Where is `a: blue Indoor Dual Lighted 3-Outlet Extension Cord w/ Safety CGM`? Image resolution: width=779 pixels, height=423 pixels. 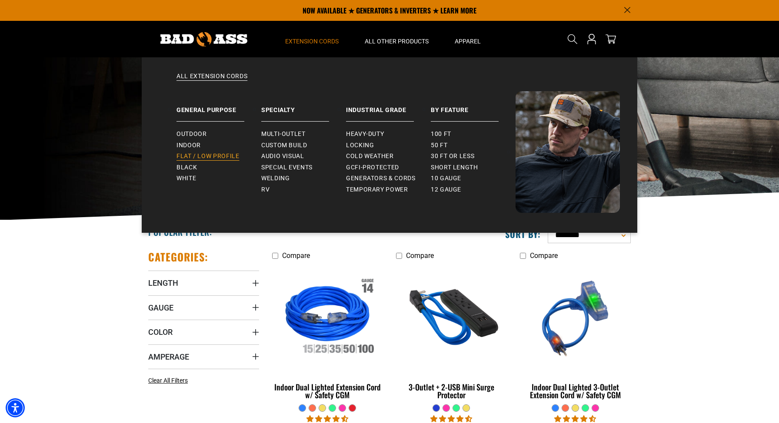
a: blue Indoor Dual Lighted 3-Outlet Extension Cord w/ Safety CGM is located at coordinates (575, 334).